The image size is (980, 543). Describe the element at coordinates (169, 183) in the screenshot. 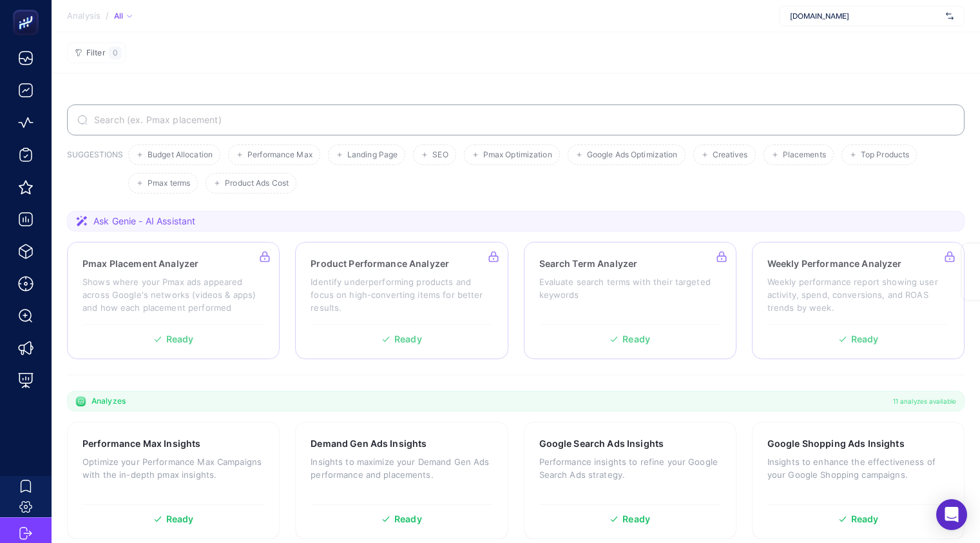

I see `span: Pmax terms` at that location.